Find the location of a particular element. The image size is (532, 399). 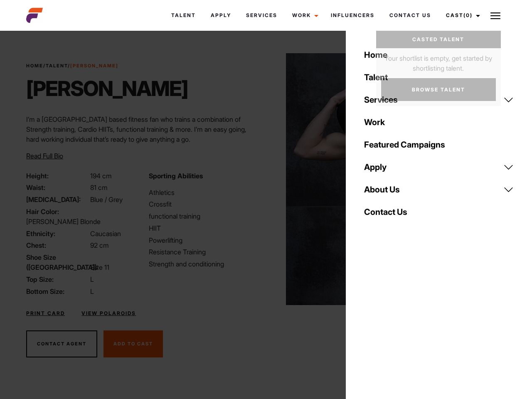

span: Ethnicity: is located at coordinates (57, 234).